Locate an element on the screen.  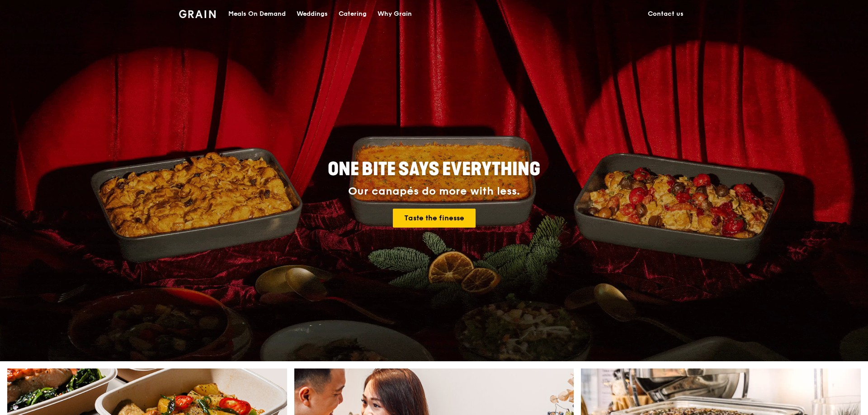
div: Meals On Demand is located at coordinates (257, 14).